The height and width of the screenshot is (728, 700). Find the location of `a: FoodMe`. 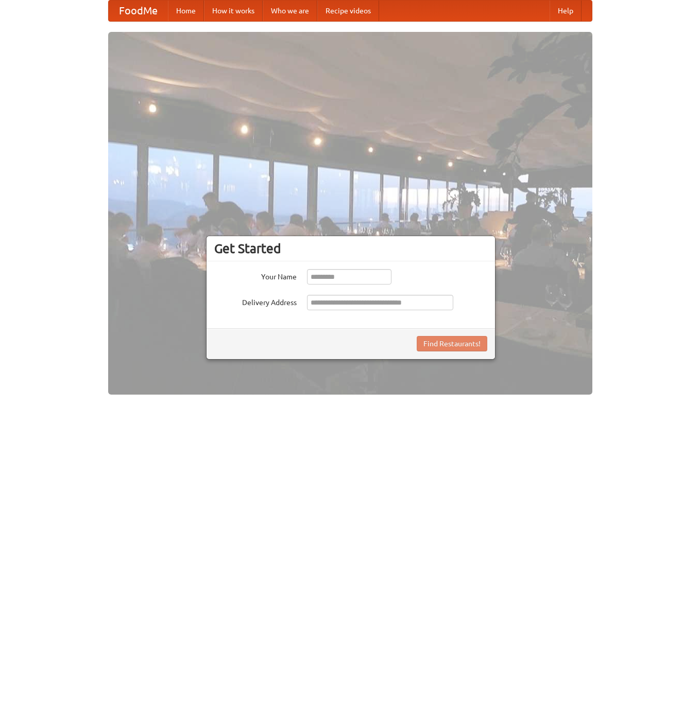

a: FoodMe is located at coordinates (138, 11).